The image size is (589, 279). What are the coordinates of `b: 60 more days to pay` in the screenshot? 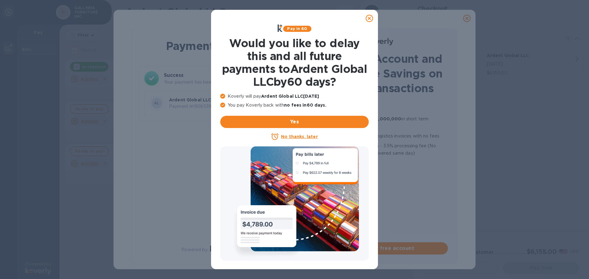 It's located at (346, 136).